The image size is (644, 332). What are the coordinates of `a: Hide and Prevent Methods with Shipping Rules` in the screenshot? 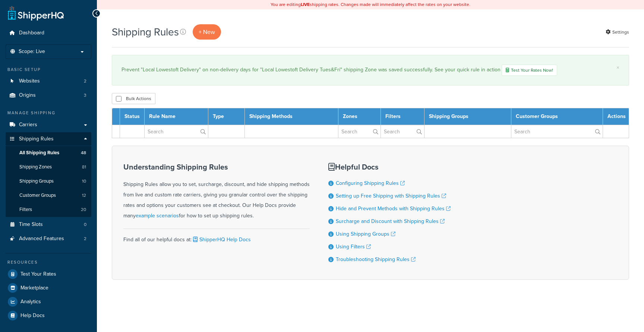 It's located at (393, 208).